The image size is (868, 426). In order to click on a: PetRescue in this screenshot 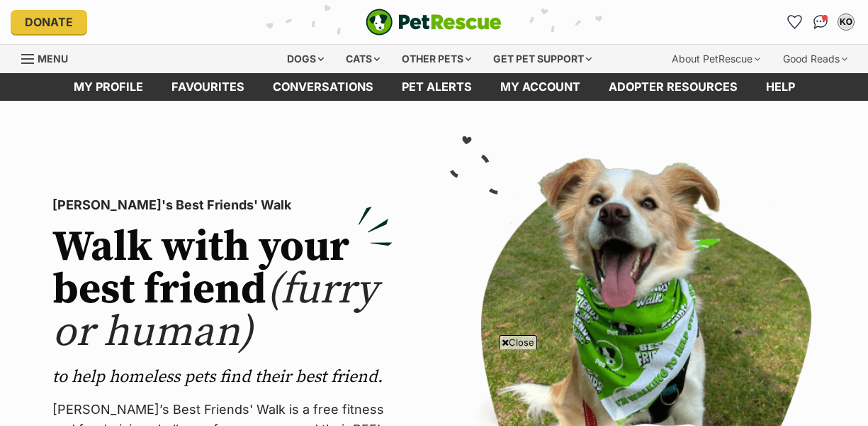, I will do `click(434, 22)`.